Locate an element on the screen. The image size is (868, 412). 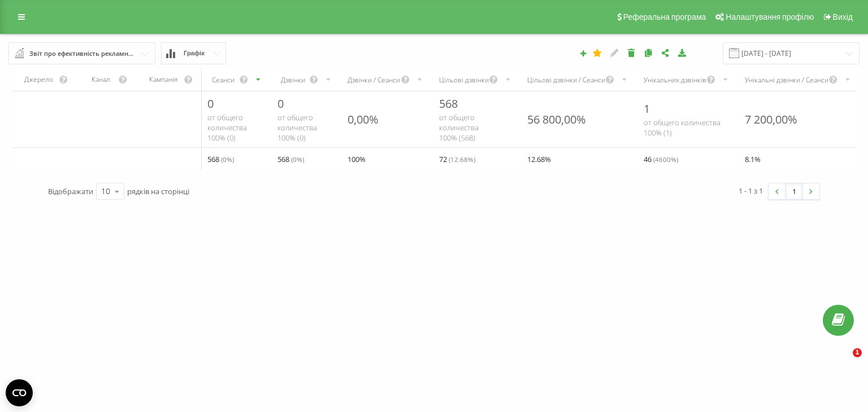
div: 7 200,00% is located at coordinates (771, 120).